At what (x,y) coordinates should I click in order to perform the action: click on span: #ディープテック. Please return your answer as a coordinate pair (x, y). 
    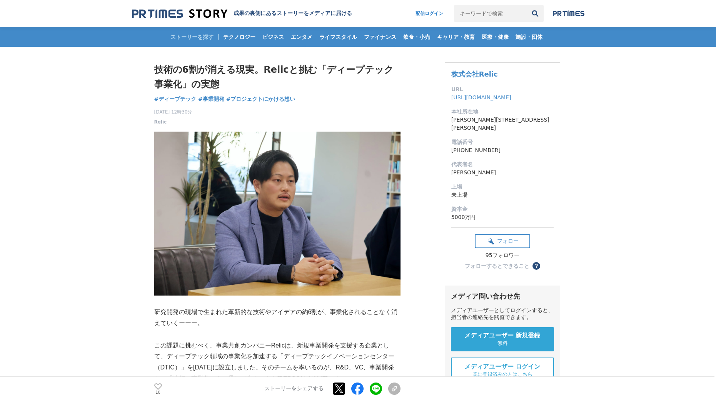
    Looking at the image, I should click on (175, 99).